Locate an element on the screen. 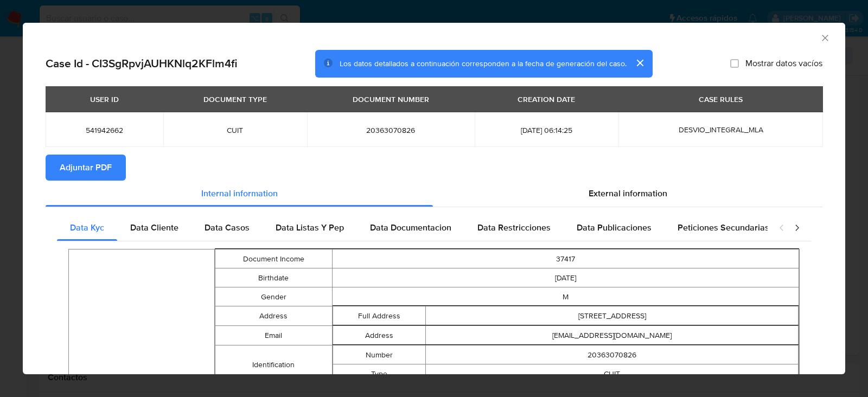  td: 20363070826 is located at coordinates (612, 355).